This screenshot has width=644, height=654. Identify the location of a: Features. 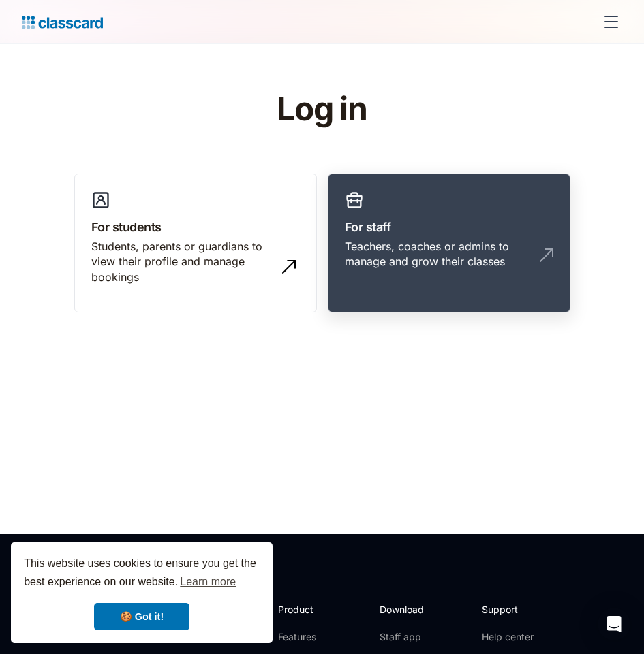
(314, 637).